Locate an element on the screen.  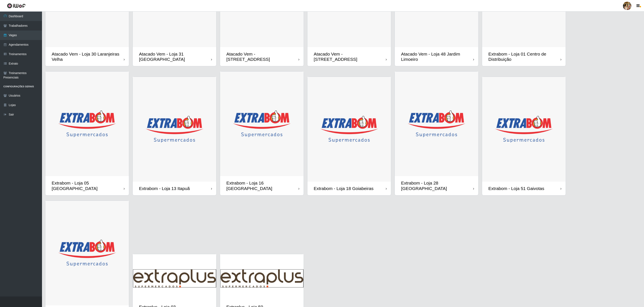
div: Atacado Vem - Loja 30 Laranjeiras Velha is located at coordinates (88, 57).